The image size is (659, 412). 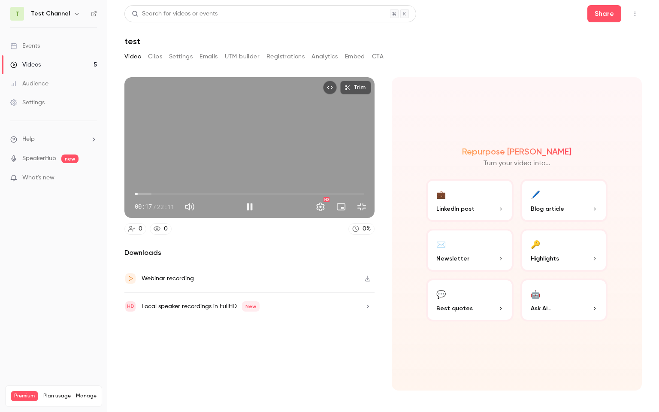 What do you see at coordinates (330, 88) in the screenshot?
I see `button: Embed video` at bounding box center [330, 88].